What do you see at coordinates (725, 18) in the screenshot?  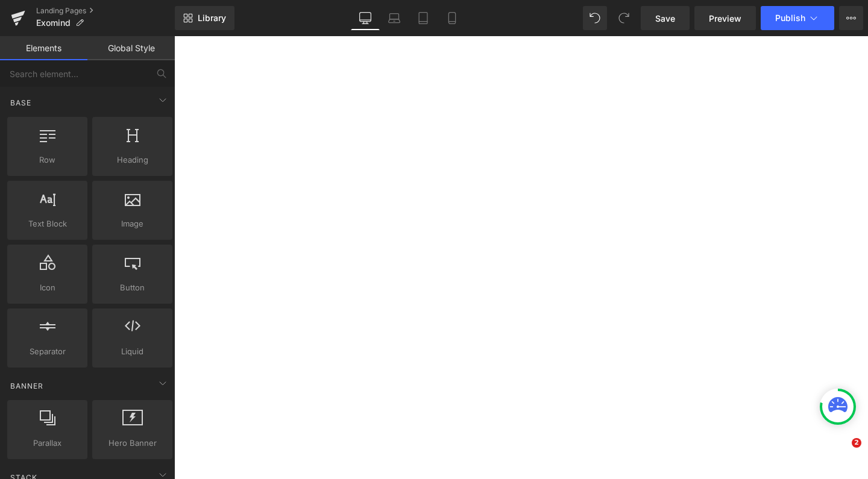 I see `span: Preview` at bounding box center [725, 18].